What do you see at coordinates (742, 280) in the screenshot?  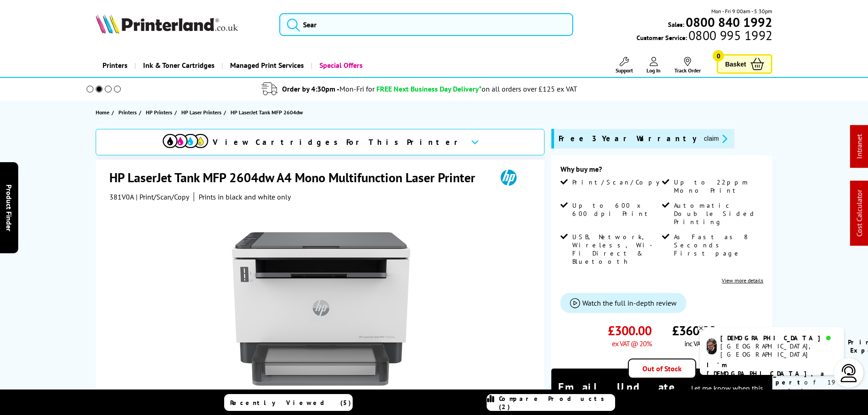 I see `a: View more details` at bounding box center [742, 280].